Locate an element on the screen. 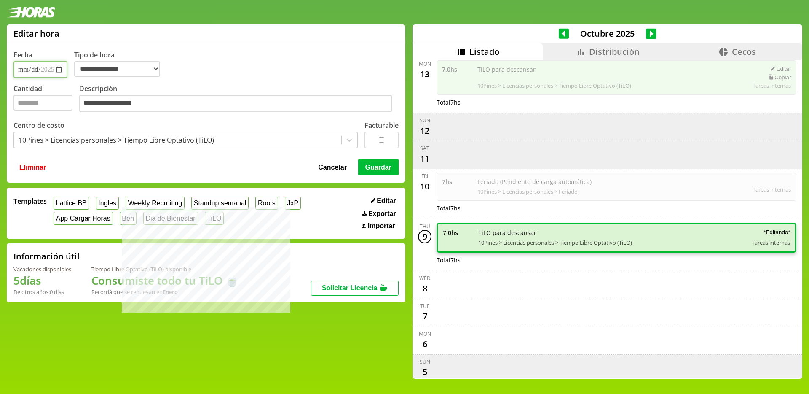 Image resolution: width=809 pixels, height=394 pixels. span: Listado is located at coordinates (484, 51).